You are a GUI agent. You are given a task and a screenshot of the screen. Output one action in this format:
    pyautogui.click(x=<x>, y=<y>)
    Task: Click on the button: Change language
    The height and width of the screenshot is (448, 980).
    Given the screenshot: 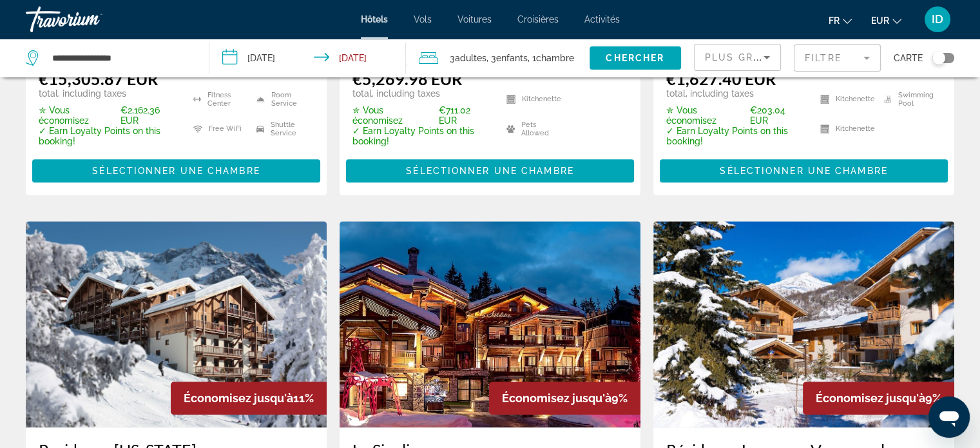 What is the action you would take?
    pyautogui.click(x=840, y=20)
    